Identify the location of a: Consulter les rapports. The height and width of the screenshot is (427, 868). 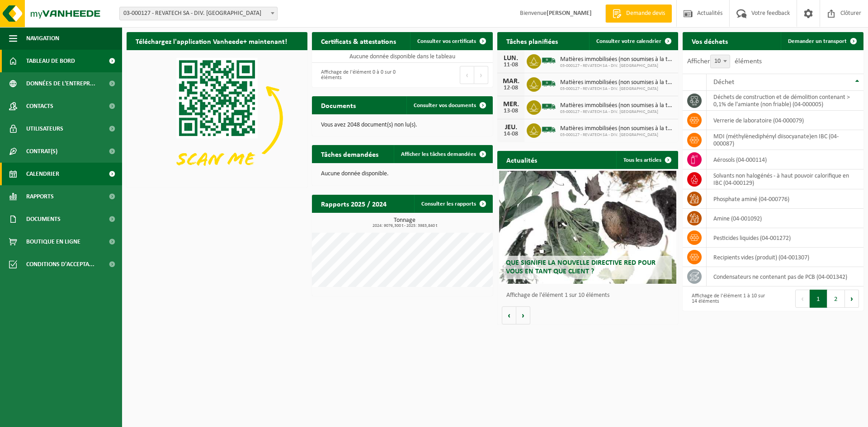
(453, 204).